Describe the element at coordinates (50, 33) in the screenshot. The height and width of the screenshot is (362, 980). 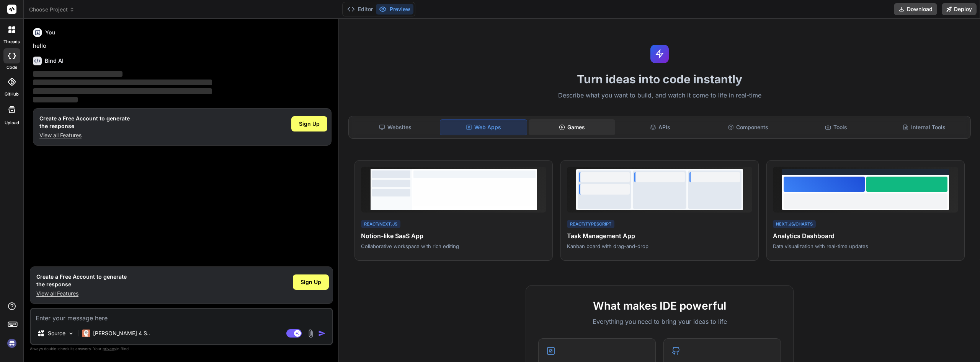
I see `h6: You` at that location.